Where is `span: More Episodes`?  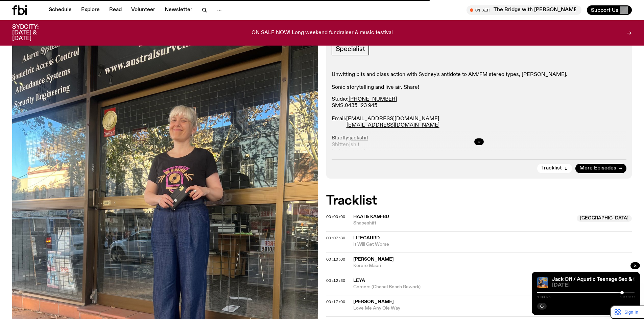 span: More Episodes is located at coordinates (597, 168).